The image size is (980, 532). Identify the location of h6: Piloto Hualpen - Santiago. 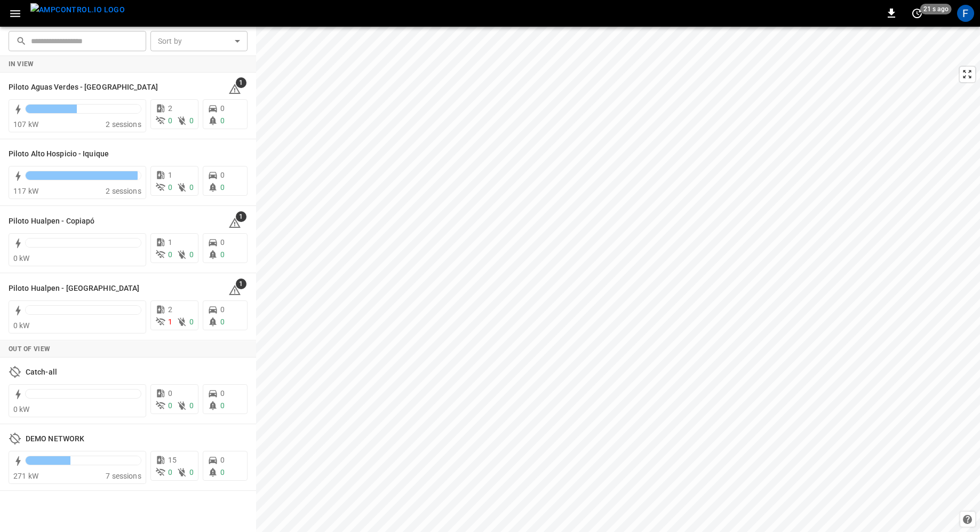
(74, 289).